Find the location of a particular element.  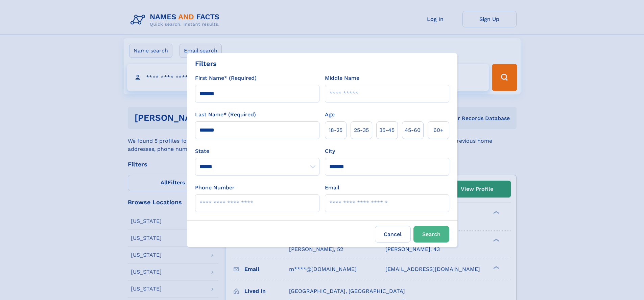

label: Last Name* (Required) is located at coordinates (225, 115).